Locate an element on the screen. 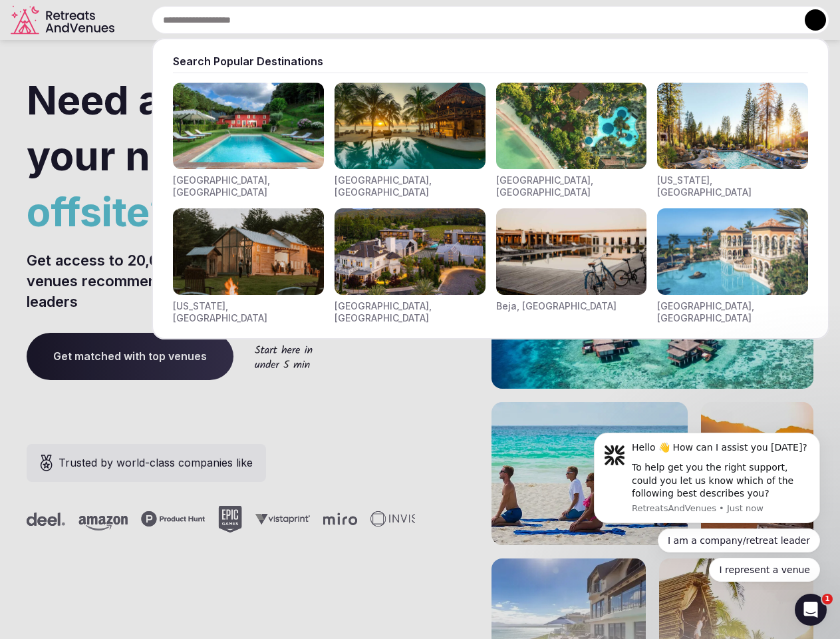 Image resolution: width=840 pixels, height=639 pixels. img: Visit venues for California, USA is located at coordinates (733, 126).